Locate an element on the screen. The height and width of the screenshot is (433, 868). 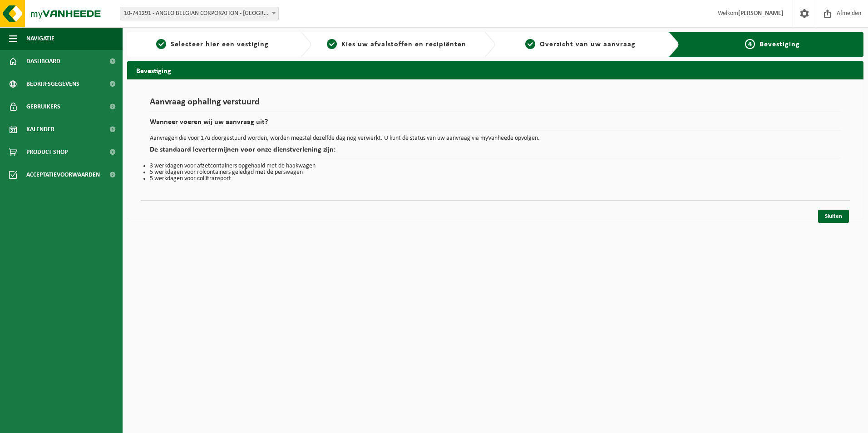
span: 3 is located at coordinates (530, 44).